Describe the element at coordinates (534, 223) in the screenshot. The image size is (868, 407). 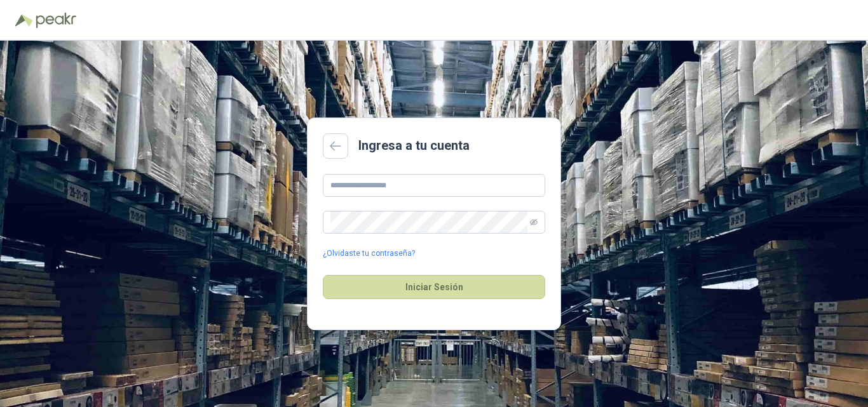
I see `span: eye-invisible` at that location.